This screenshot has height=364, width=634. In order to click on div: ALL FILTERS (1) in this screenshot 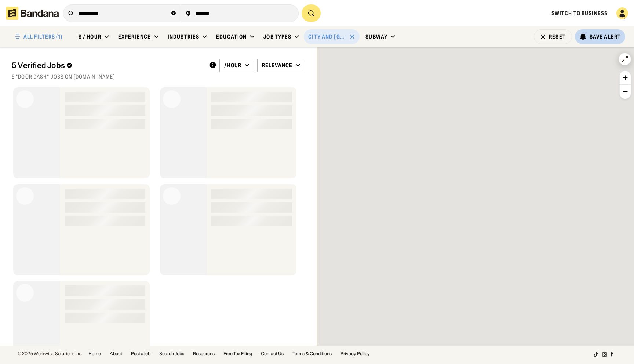, I will do `click(43, 37)`.